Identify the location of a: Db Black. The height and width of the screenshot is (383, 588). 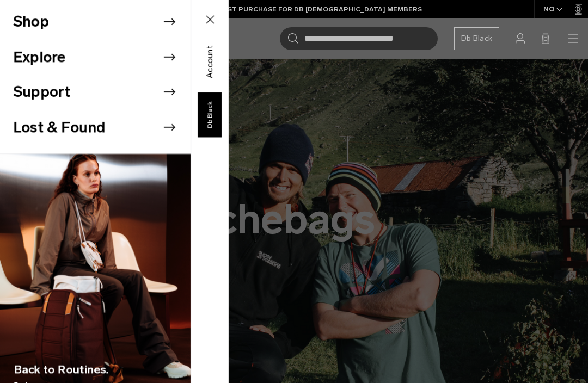
(210, 114).